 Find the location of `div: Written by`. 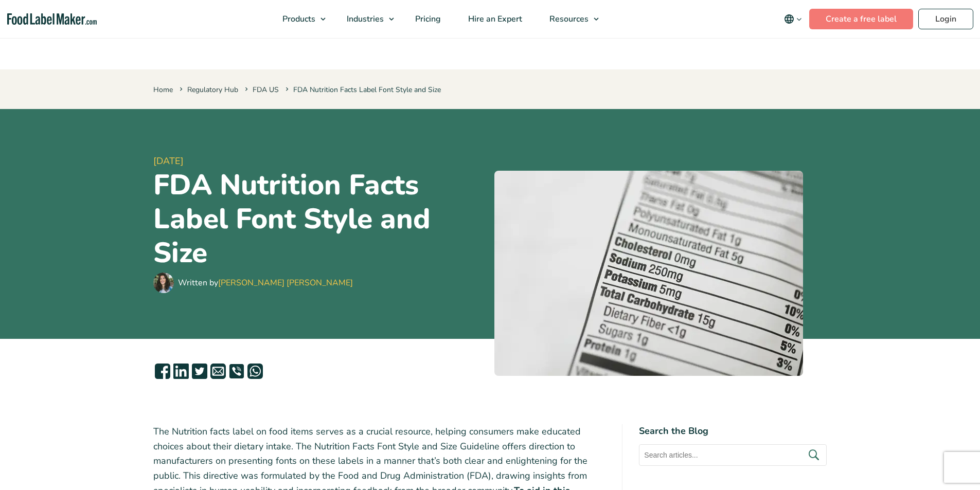

div: Written by is located at coordinates (265, 283).